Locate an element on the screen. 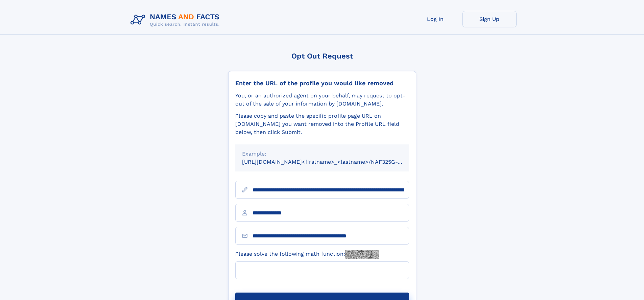  div: Opt Out Request is located at coordinates (322, 56).